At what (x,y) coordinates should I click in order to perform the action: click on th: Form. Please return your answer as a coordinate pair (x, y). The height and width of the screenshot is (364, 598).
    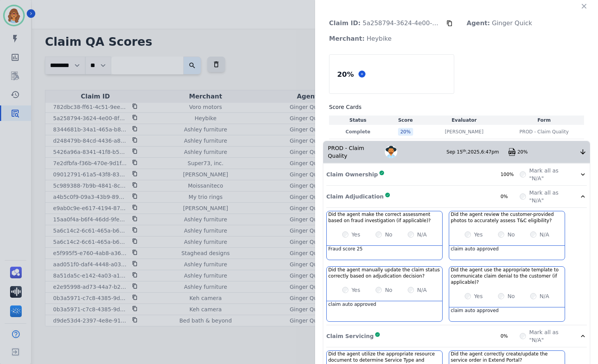
    Looking at the image, I should click on (544, 120).